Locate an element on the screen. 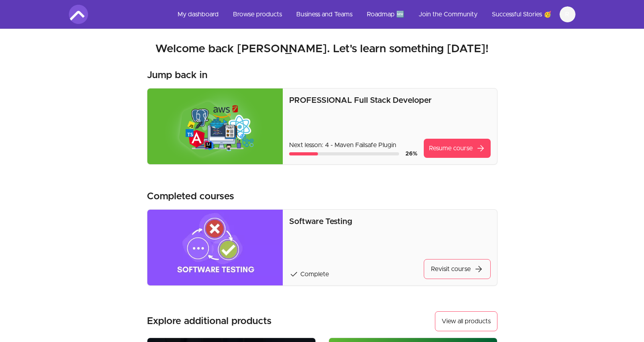 The height and width of the screenshot is (342, 644). span: Complete is located at coordinates (314, 275).